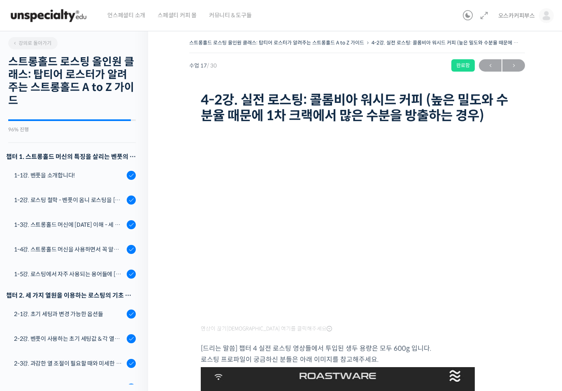 This screenshot has height=391, width=562. Describe the element at coordinates (32, 43) in the screenshot. I see `span: 강의로 돌아가기` at that location.